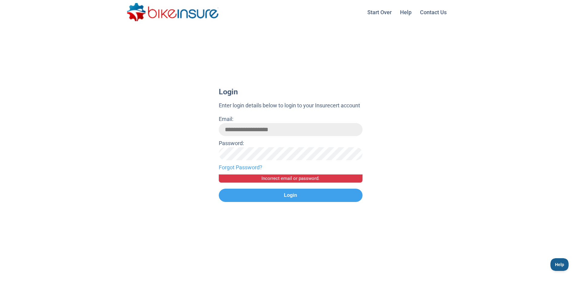 The height and width of the screenshot is (283, 581). I want to click on label: Email:, so click(226, 119).